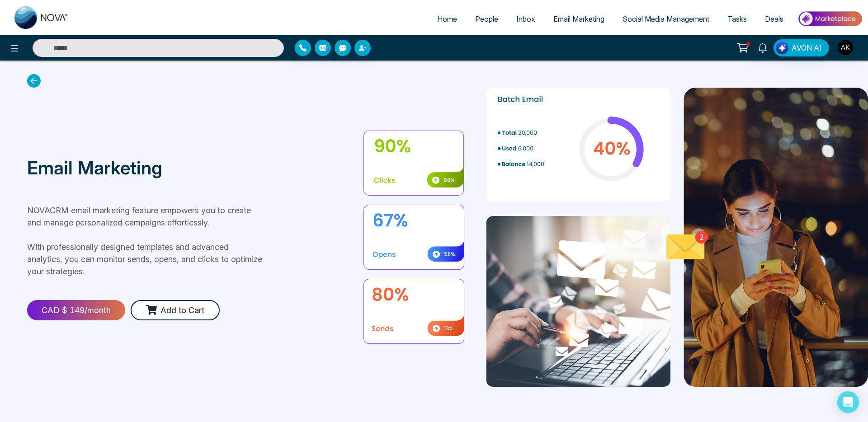 The width and height of the screenshot is (868, 422). Describe the element at coordinates (579, 19) in the screenshot. I see `a: Email Marketing` at that location.